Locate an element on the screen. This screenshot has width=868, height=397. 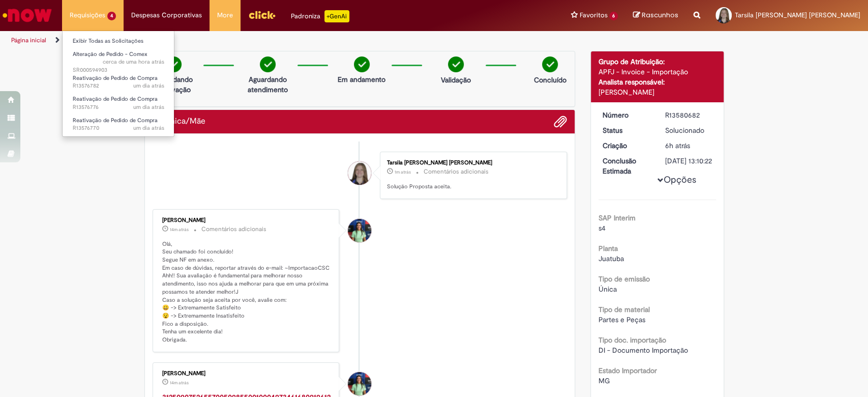
img: click_logo_yellow_360x200.png is located at coordinates (262, 15).